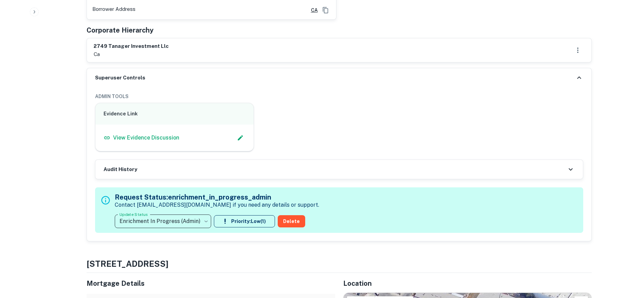 The height and width of the screenshot is (298, 644). What do you see at coordinates (325, 10) in the screenshot?
I see `button: Copy Address` at bounding box center [325, 10].